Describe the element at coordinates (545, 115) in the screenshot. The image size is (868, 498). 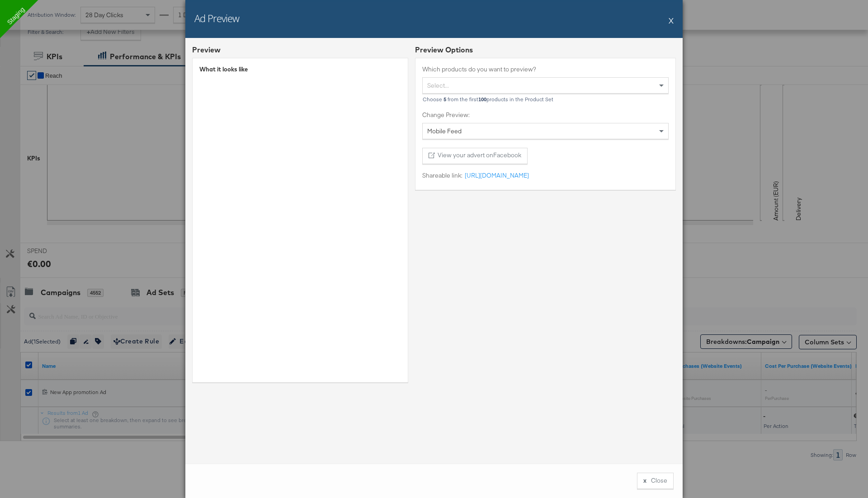
I see `label: Change Preview:` at that location.